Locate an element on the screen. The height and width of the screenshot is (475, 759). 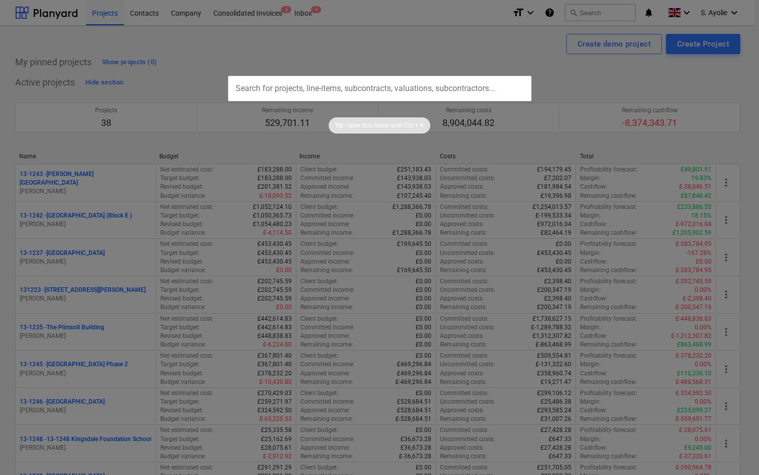
input: Search for projects, line-items, subcontracts, valuations, subcontractors... is located at coordinates (380, 88).